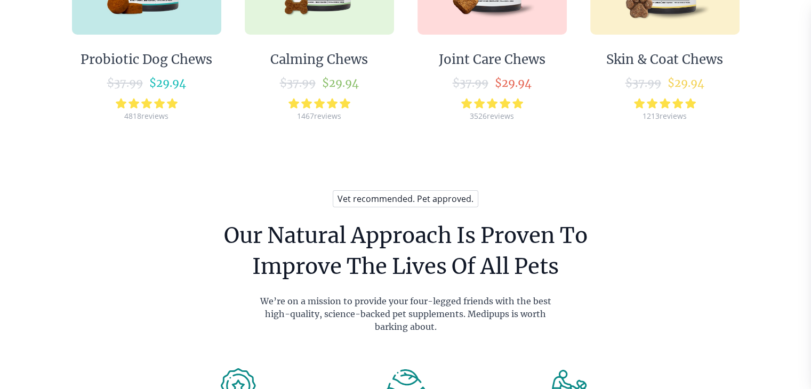  I want to click on div: Skin & Coat Chews, so click(665, 60).